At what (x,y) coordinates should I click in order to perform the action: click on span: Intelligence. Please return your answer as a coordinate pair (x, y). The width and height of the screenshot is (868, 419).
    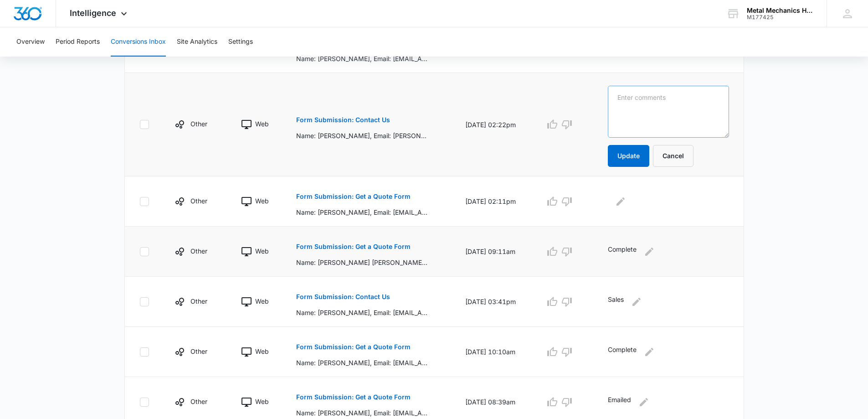
    Looking at the image, I should click on (93, 12).